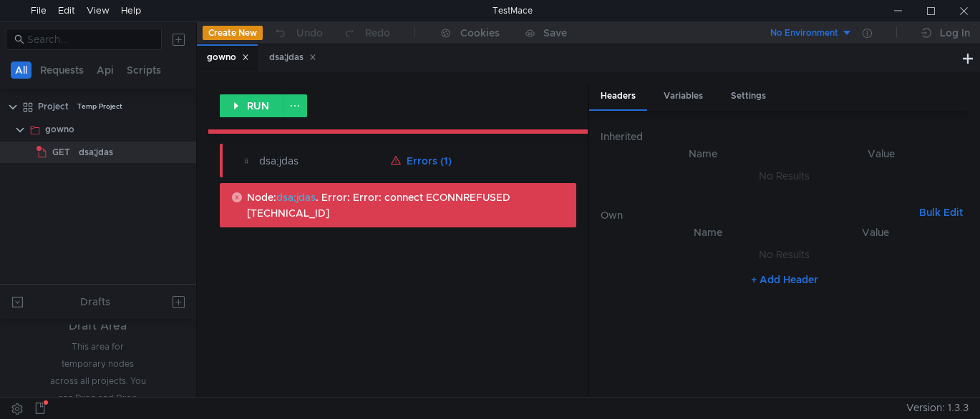 The image size is (980, 419). What do you see at coordinates (785, 280) in the screenshot?
I see `button: + Add Header` at bounding box center [785, 280].